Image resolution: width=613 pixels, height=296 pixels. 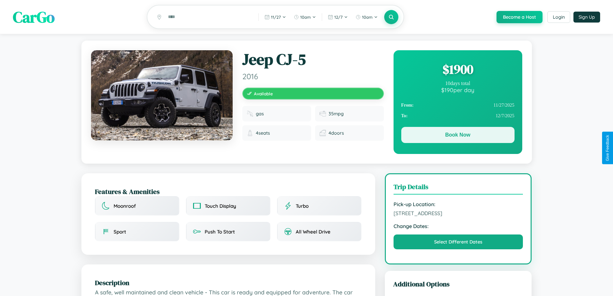 I want to click on strong: Change Dates:, so click(x=458, y=226).